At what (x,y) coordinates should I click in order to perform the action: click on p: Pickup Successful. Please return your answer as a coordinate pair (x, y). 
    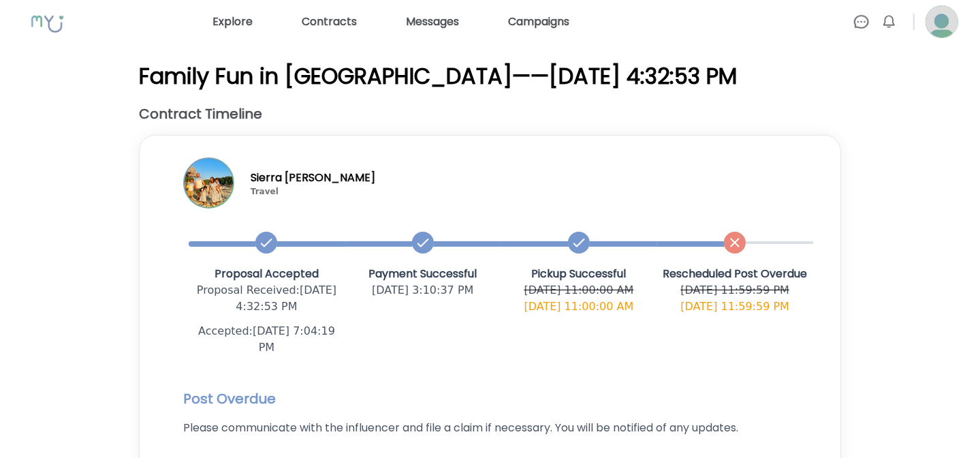
    Looking at the image, I should click on (578, 274).